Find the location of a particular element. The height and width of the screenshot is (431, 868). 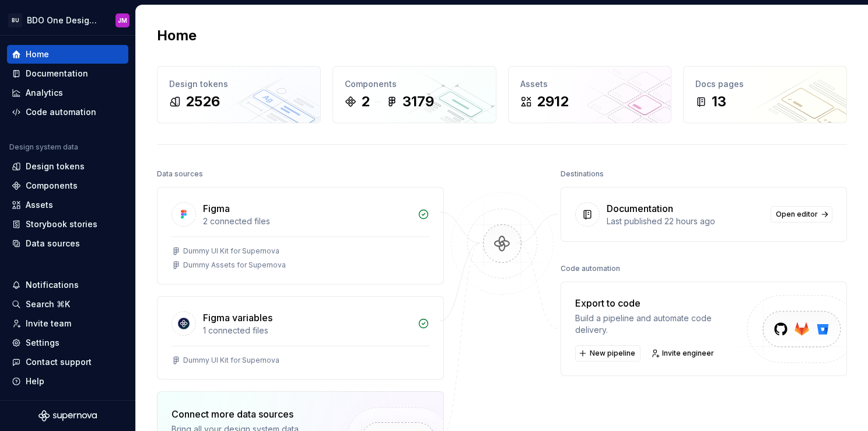

div: Search ⌘K is located at coordinates (48, 304).